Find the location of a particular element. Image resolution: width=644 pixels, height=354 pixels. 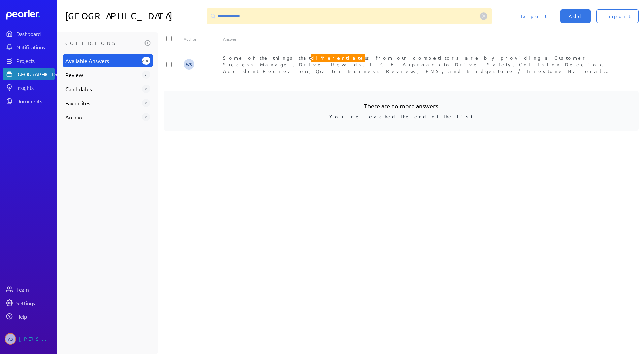

span: Import is located at coordinates (617, 16).